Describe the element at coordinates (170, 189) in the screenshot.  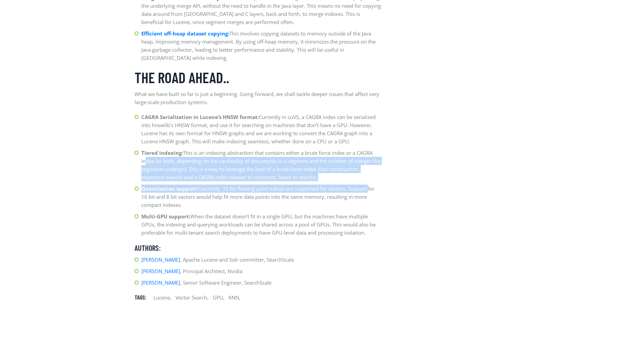
I see `strong: Quantization support:` at that location.